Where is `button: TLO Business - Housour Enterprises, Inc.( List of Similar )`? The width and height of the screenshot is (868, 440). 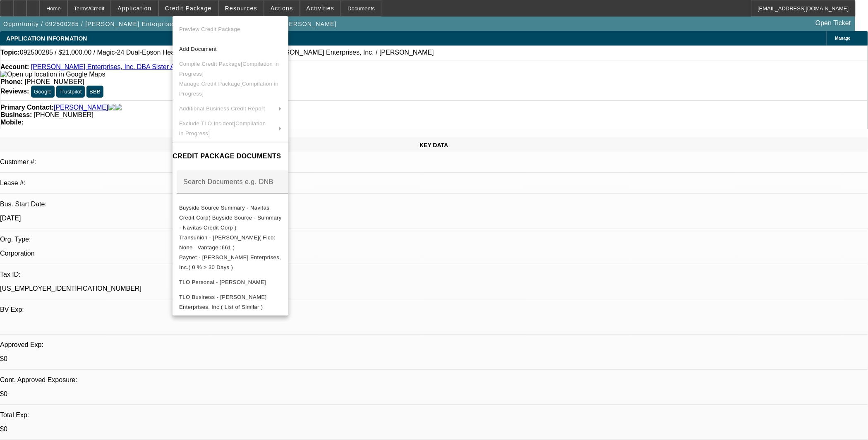 button: TLO Business - Housour Enterprises, Inc.( List of Similar ) is located at coordinates (230, 302).